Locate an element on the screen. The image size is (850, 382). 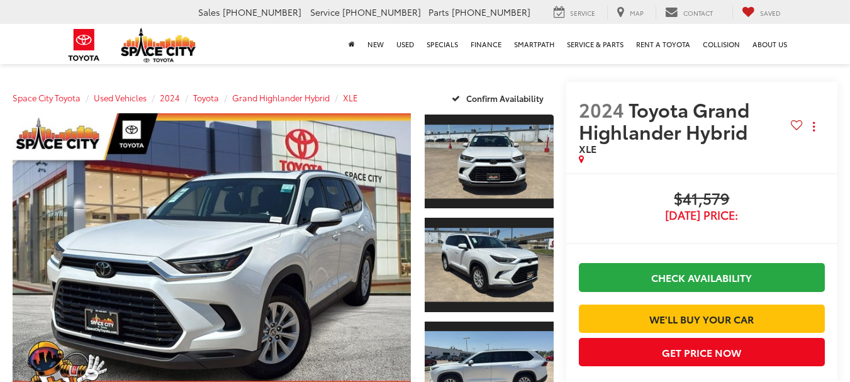
img: Space City Toyota is located at coordinates (159, 45).